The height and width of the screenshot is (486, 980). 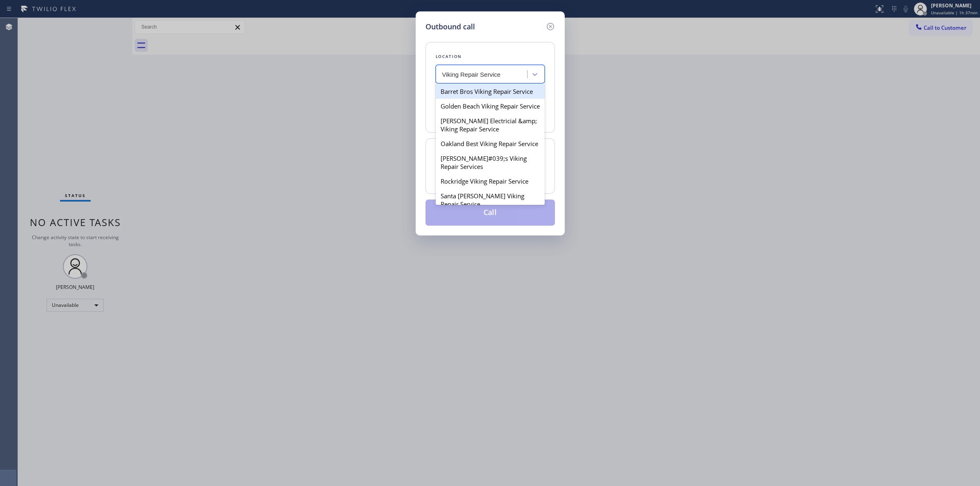 I want to click on h5: Outbound call, so click(x=450, y=27).